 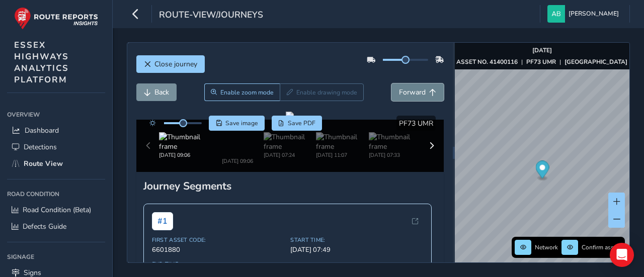 I want to click on a: Dashboard, so click(x=56, y=130).